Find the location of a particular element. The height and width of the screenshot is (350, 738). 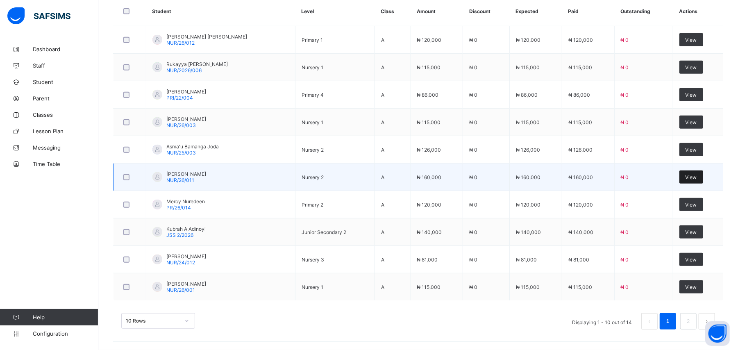

img: safsims is located at coordinates (39, 16).